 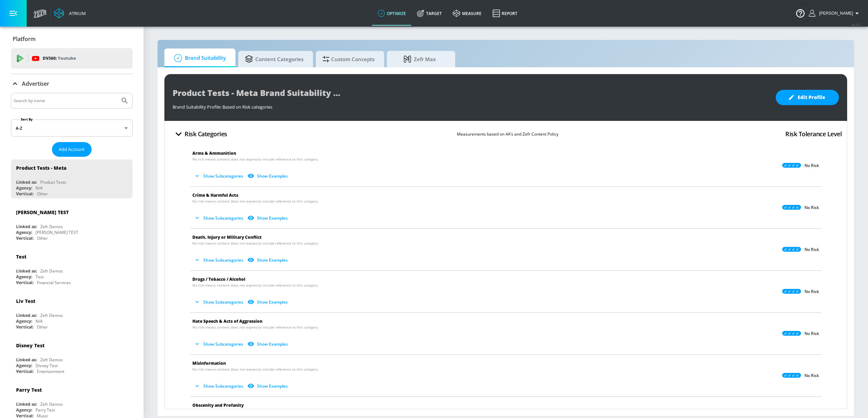 I want to click on p: Advertiser, so click(x=36, y=84).